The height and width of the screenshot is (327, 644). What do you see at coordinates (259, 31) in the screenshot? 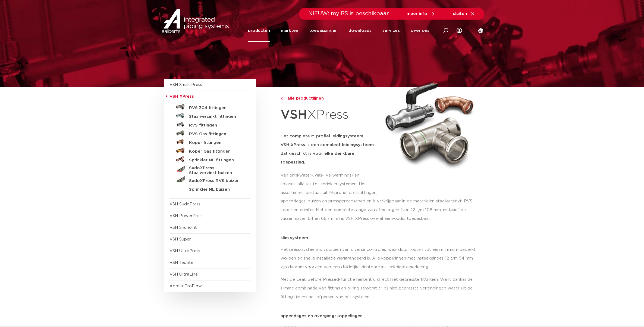
I see `a: producten` at bounding box center [259, 31].